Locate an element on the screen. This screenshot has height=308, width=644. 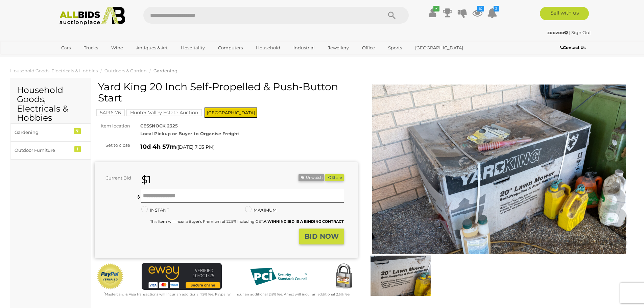
b: Contact Us is located at coordinates (573, 47).